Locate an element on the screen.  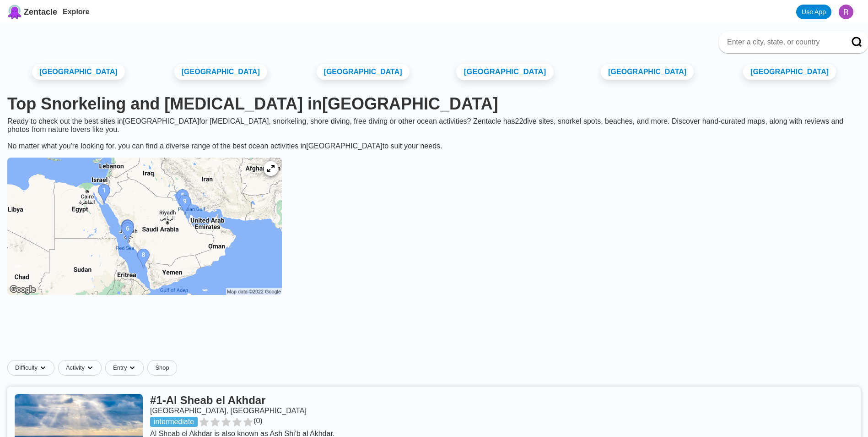
button: Difficultydropdown caret is located at coordinates (33, 367).